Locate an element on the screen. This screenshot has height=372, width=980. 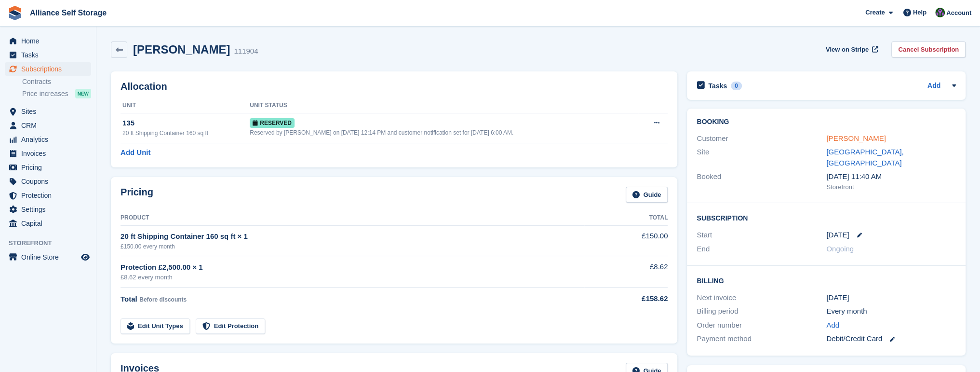
div: Debit/Credit Card is located at coordinates (891, 339).